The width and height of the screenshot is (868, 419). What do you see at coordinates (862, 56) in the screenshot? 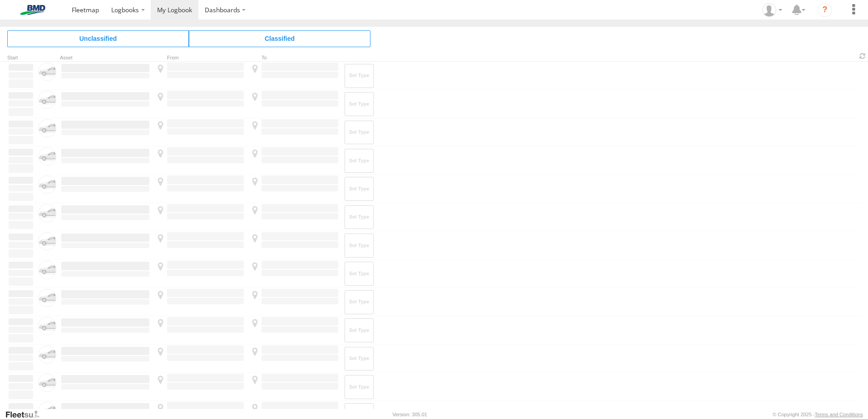
I see `span: Refresh` at bounding box center [862, 56].